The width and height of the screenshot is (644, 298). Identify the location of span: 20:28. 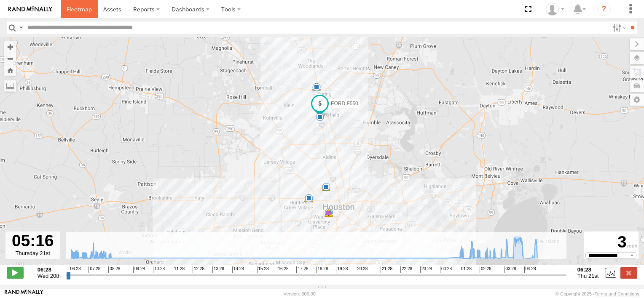
(361, 270).